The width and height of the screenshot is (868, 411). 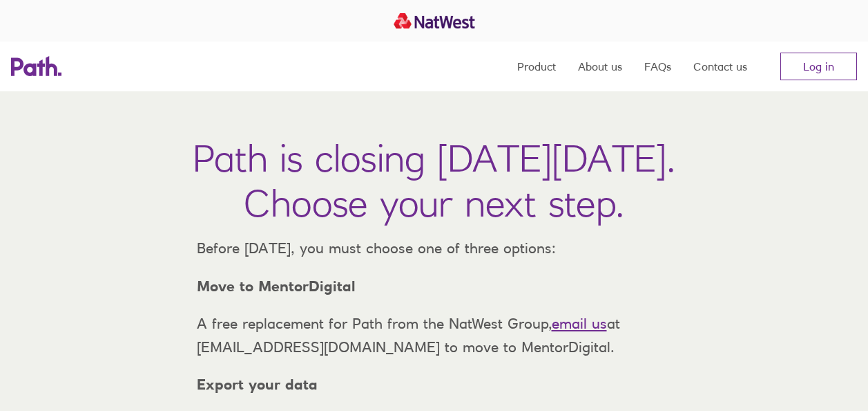 What do you see at coordinates (536, 66) in the screenshot?
I see `a: Product` at bounding box center [536, 66].